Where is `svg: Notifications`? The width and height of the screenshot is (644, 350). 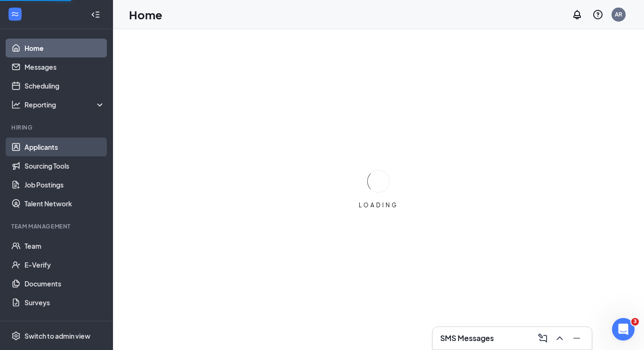 svg: Notifications is located at coordinates (577, 14).